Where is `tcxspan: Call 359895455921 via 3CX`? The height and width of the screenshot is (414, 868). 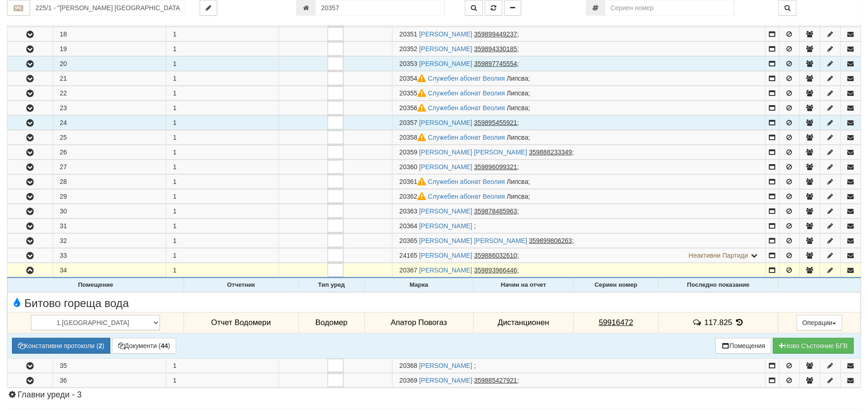
tcxspan: Call 359895455921 via 3CX is located at coordinates (496, 122).